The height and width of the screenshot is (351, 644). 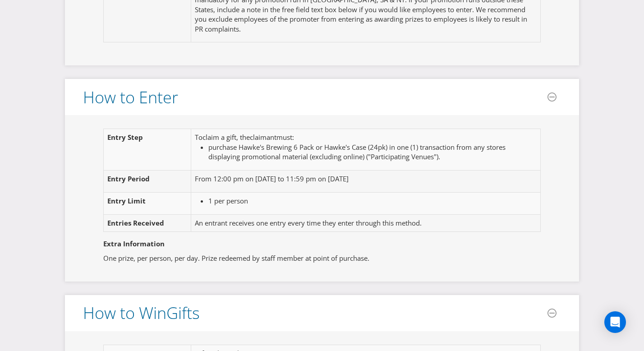 What do you see at coordinates (124, 313) in the screenshot?
I see `span: How to Win` at bounding box center [124, 313].